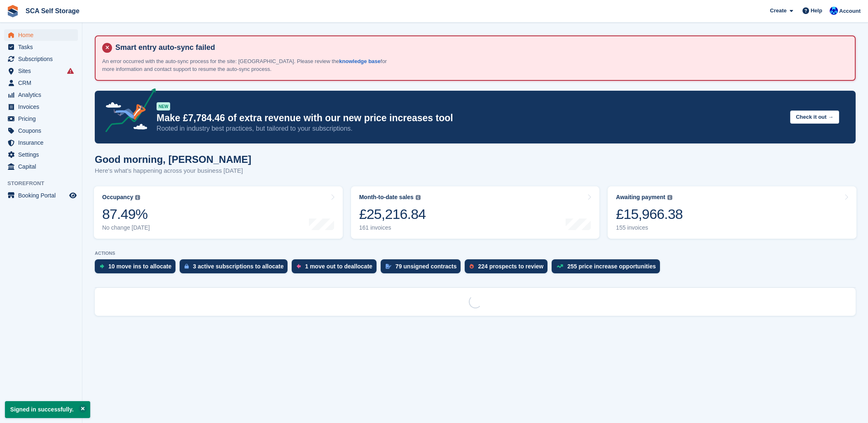 This screenshot has height=423, width=868. What do you see at coordinates (117, 197) in the screenshot?
I see `div: Occupancy` at bounding box center [117, 197].